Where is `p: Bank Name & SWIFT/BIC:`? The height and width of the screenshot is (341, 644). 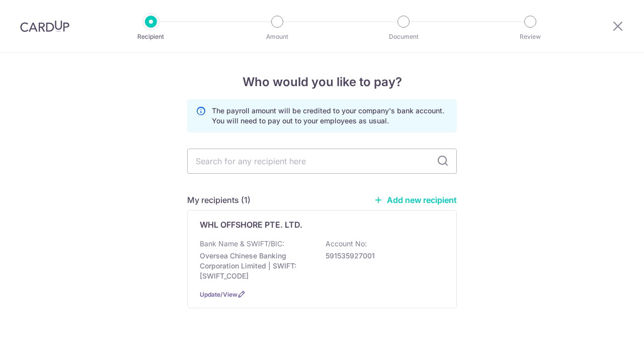
p: Bank Name & SWIFT/BIC: is located at coordinates (242, 243).